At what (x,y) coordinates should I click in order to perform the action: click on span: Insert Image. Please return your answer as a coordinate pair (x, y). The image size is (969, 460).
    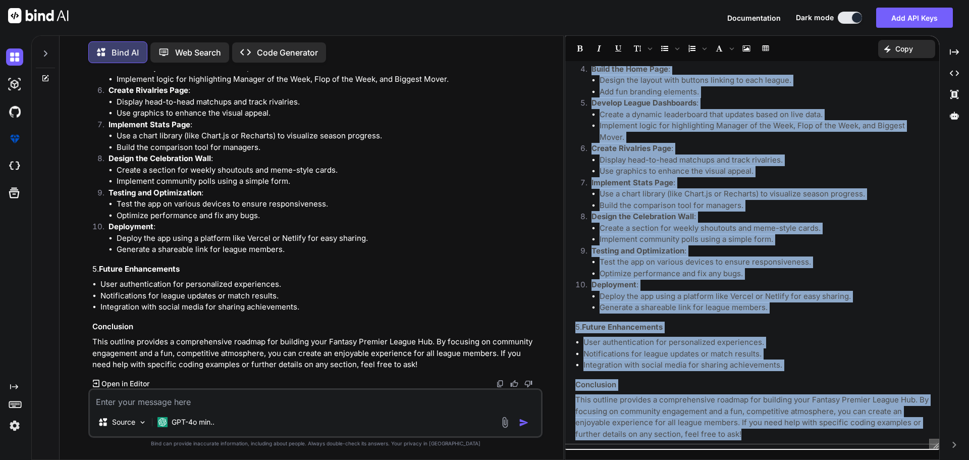
    Looking at the image, I should click on (747, 48).